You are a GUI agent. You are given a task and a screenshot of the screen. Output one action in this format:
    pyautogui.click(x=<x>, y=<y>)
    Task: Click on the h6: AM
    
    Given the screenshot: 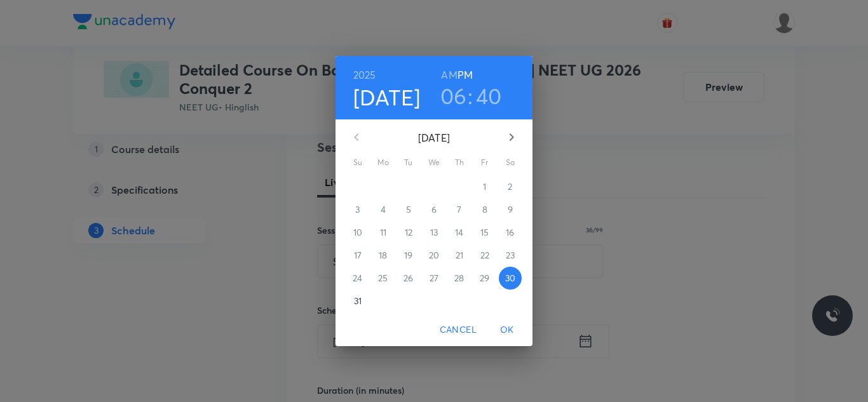 What is the action you would take?
    pyautogui.click(x=448, y=75)
    